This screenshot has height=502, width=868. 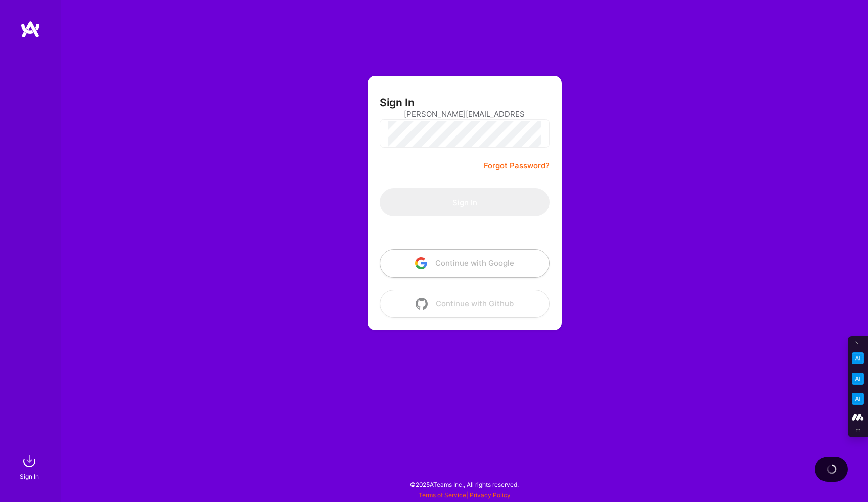 What do you see at coordinates (442, 495) in the screenshot?
I see `a: Terms of Service` at bounding box center [442, 495].